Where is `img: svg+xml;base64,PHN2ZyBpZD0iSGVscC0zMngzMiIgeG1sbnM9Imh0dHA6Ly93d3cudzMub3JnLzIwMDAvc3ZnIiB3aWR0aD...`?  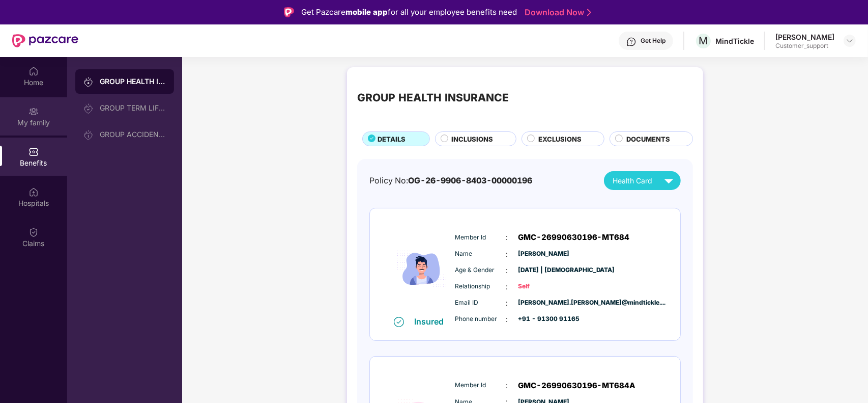 img: svg+xml;base64,PHN2ZyBpZD0iSGVscC0zMngzMiIgeG1sbnM9Imh0dHA6Ly93d3cudzMub3JnLzIwMDAvc3ZnIiB3aWR0aD... is located at coordinates (631, 42).